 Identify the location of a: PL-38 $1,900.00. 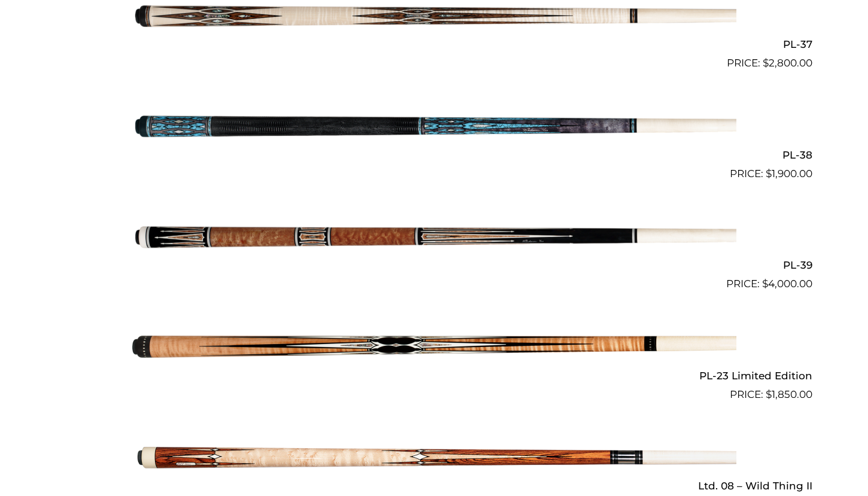
(434, 129).